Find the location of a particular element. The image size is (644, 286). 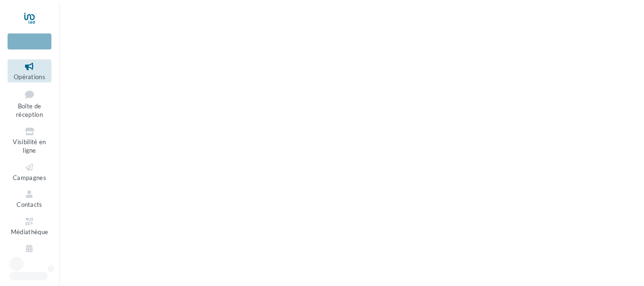

a: Opérations is located at coordinates (29, 71).